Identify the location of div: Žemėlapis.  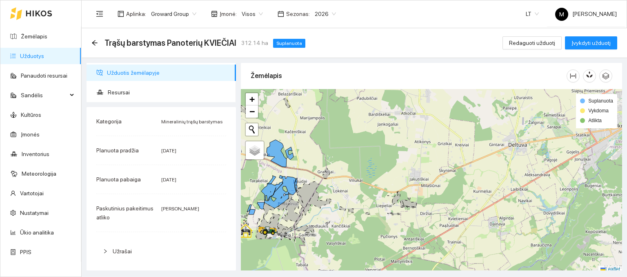
(409, 76).